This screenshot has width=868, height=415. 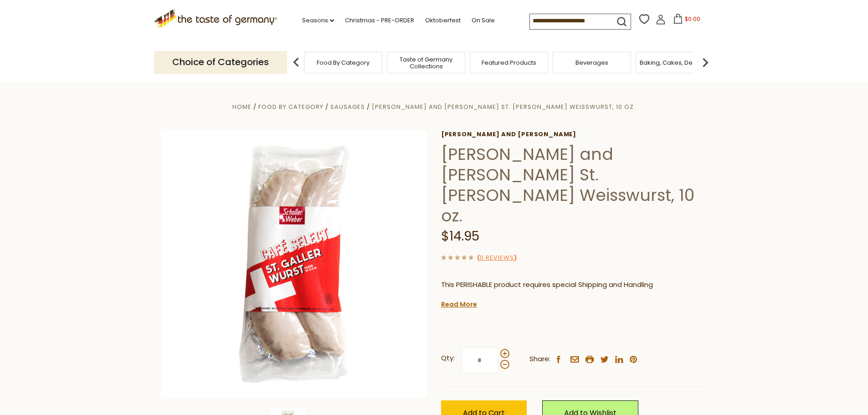 I want to click on strong: Qty:, so click(x=448, y=358).